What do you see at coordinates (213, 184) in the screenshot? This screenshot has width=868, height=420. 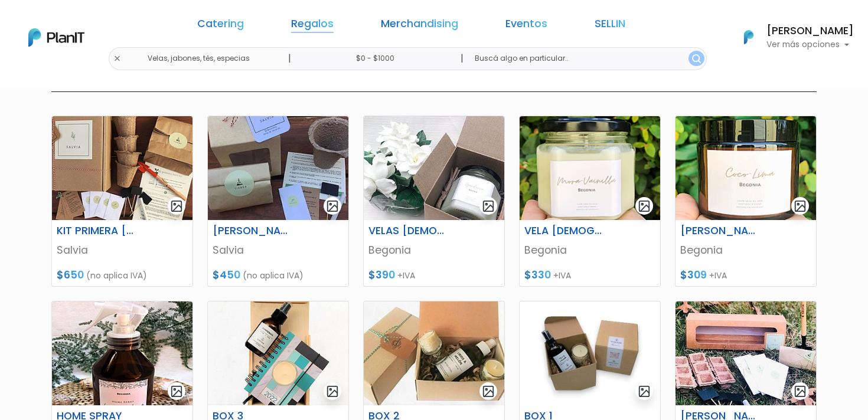 I see `i: send` at bounding box center [213, 184].